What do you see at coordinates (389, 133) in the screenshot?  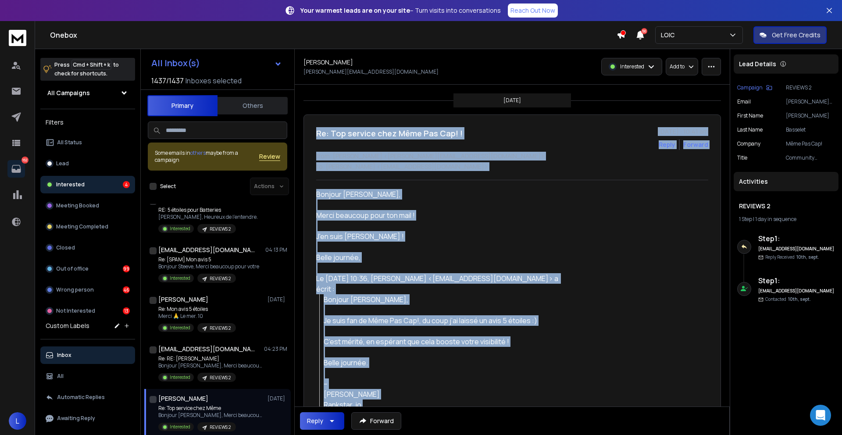 I see `h1: Re: Top service chez Même Pas Cap! !` at bounding box center [389, 133].